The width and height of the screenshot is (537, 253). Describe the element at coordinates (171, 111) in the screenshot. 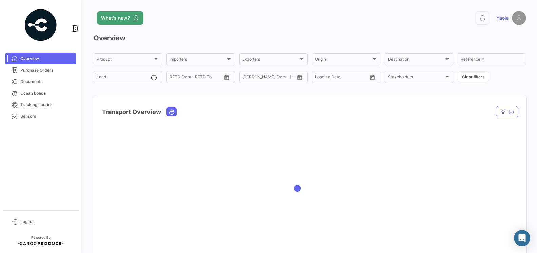

I see `button: Ocean` at that location.